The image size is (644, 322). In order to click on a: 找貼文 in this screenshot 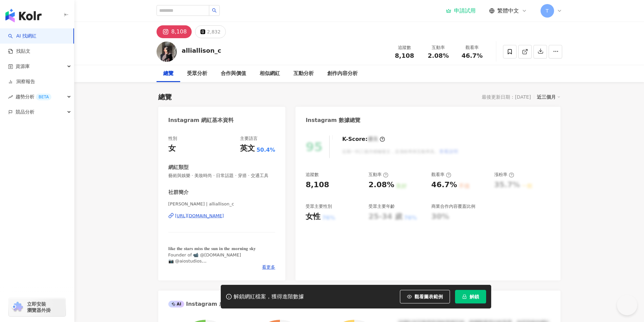, I will do `click(19, 51)`.